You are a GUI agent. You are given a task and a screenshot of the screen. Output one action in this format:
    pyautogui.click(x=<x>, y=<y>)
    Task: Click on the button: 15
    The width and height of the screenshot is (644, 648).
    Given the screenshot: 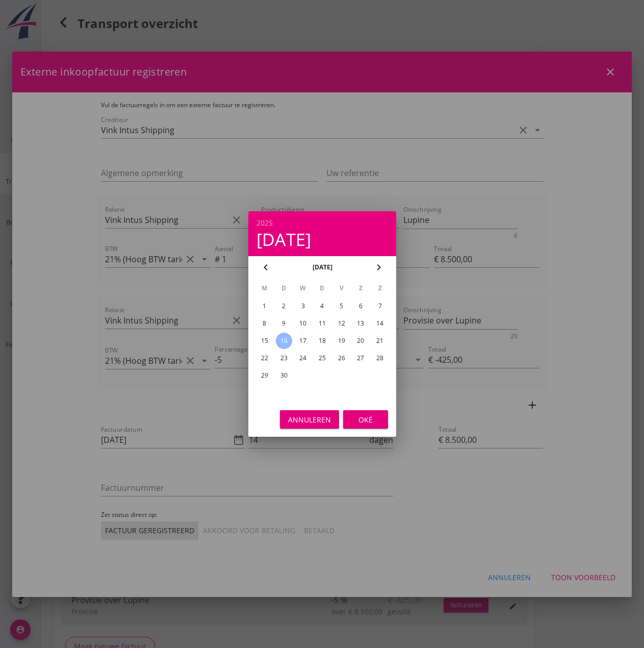 What is the action you would take?
    pyautogui.click(x=264, y=341)
    